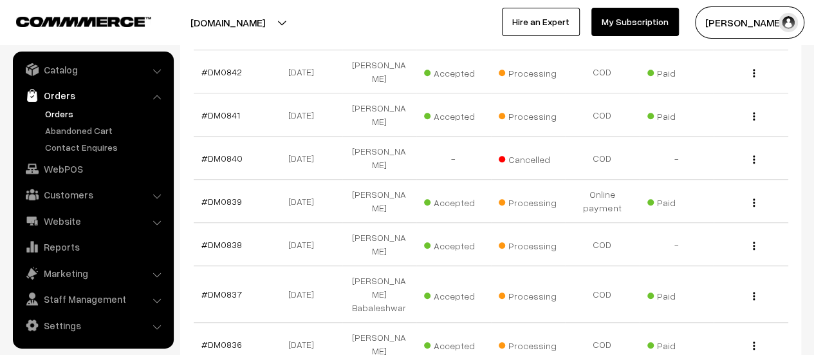 The width and height of the screenshot is (814, 355). What do you see at coordinates (93, 221) in the screenshot?
I see `a: Website` at bounding box center [93, 221].